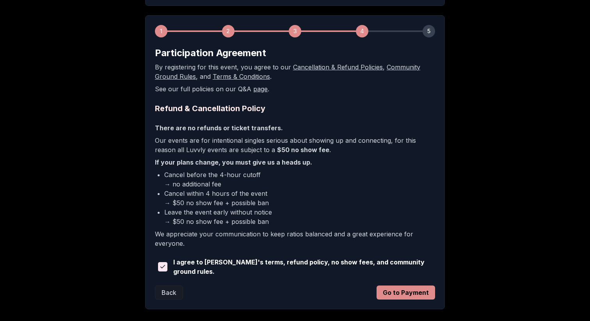  I want to click on li: Cancel within 4 hours of the event → $50 no show fee + possible ban, so click(300, 198).